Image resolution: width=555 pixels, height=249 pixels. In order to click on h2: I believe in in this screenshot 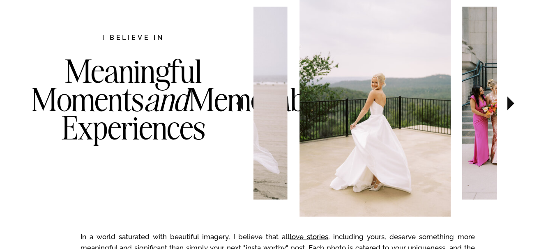, I will do `click(134, 38)`.